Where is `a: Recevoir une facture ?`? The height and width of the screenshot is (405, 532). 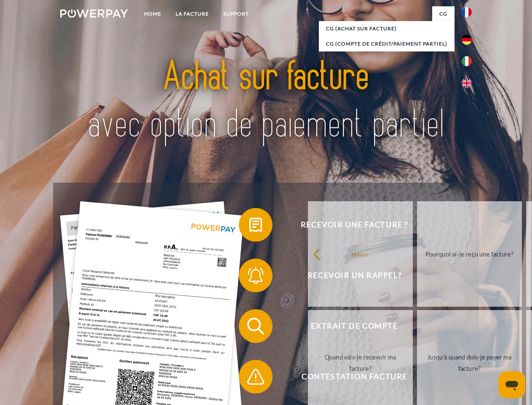 a: Recevoir une facture ? is located at coordinates (348, 225).